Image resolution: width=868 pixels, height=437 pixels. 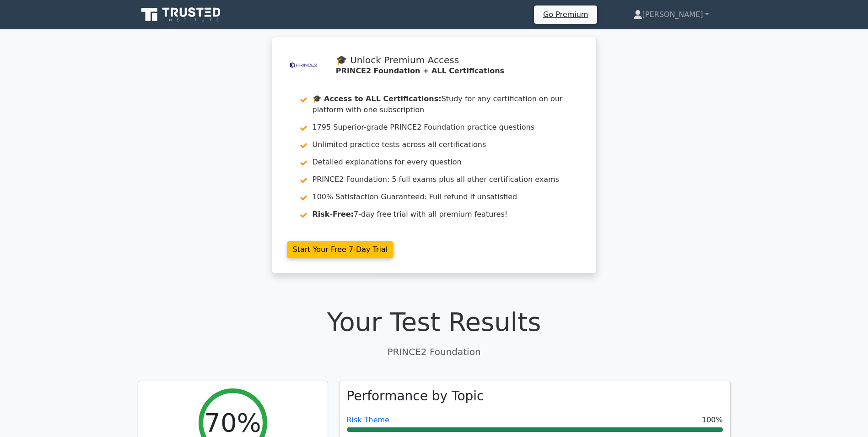 What do you see at coordinates (341, 249) in the screenshot?
I see `a: Start Your Free 7-Day Trial` at bounding box center [341, 249].